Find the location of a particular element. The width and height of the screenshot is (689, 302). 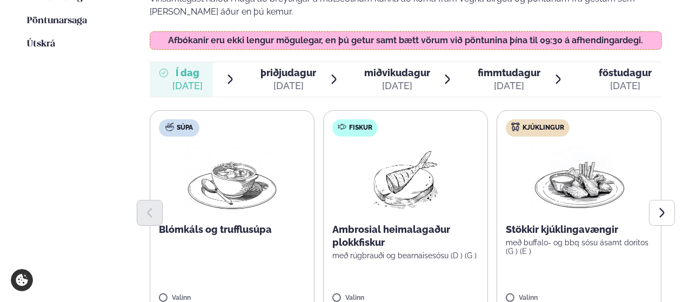

span: Útskrá is located at coordinates (41, 44).